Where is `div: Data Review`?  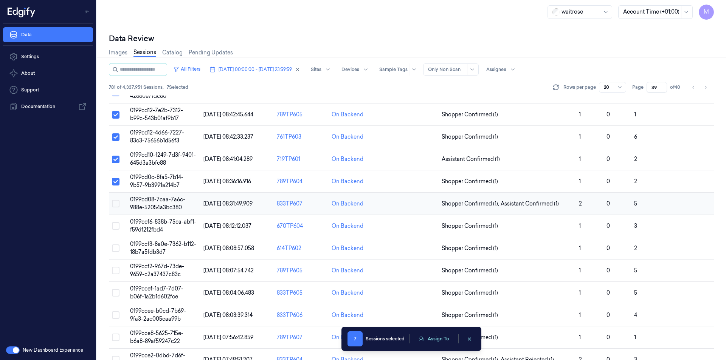 div: Data Review is located at coordinates (411, 39).